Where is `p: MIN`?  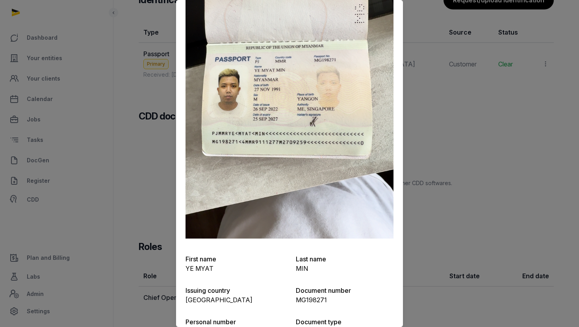
p: MIN is located at coordinates (344, 269).